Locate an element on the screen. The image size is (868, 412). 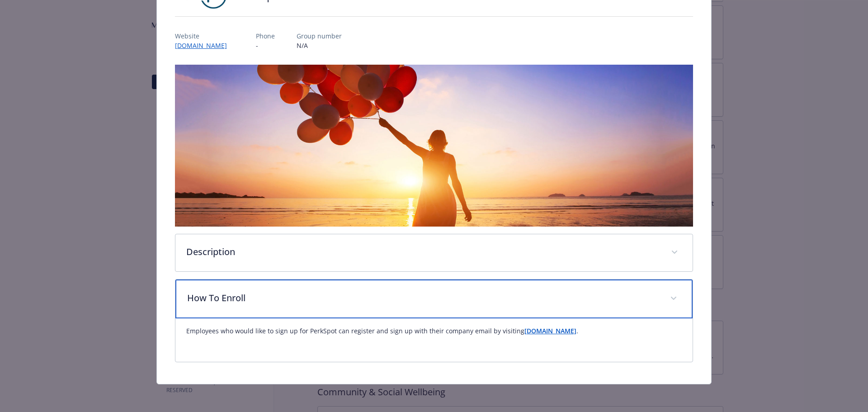
p: How To Enroll is located at coordinates (423, 298).